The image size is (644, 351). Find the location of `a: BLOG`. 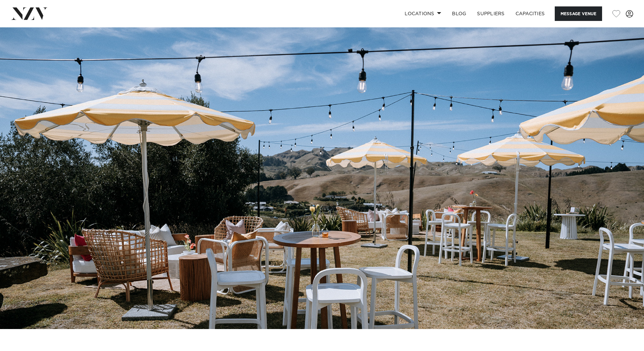

a: BLOG is located at coordinates (459, 13).